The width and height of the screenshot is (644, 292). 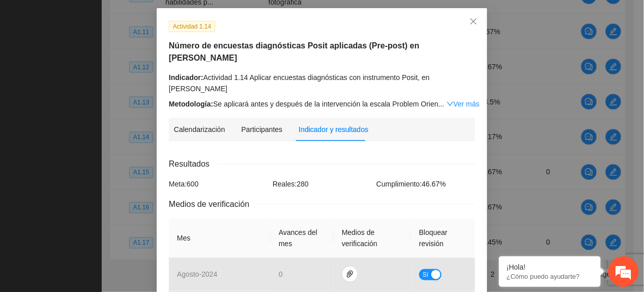 I want to click on strong: Metodología:, so click(x=191, y=104).